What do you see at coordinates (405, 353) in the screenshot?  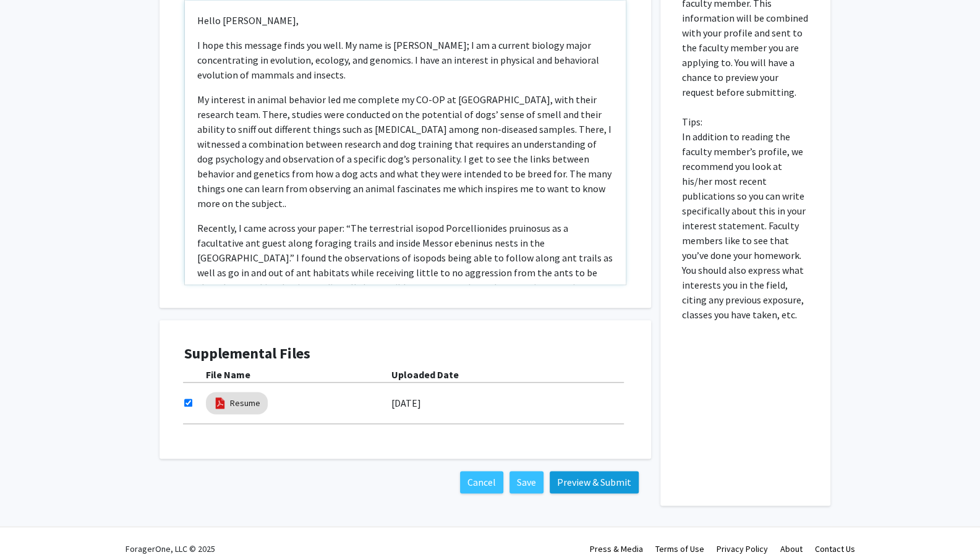 I see `h4: Supplemental Files` at bounding box center [405, 353].